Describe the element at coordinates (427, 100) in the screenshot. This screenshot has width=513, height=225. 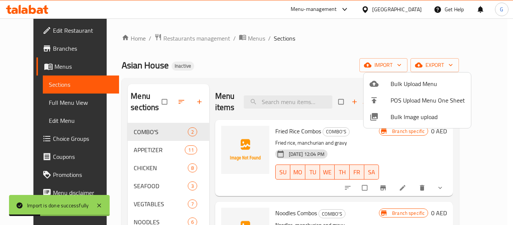
I see `span: POS Upload Menu One Sheet` at that location.